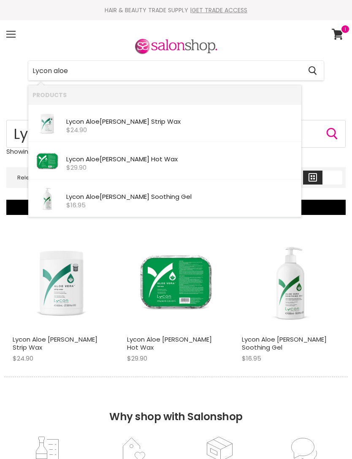 This screenshot has width=352, height=459. What do you see at coordinates (176, 151) in the screenshot?
I see `p: Showing results for " "` at bounding box center [176, 151].